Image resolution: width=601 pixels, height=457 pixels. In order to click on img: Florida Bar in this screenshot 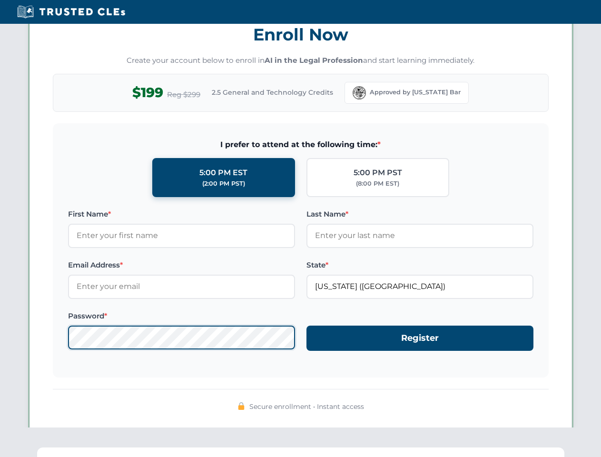, I will do `click(359, 93)`.